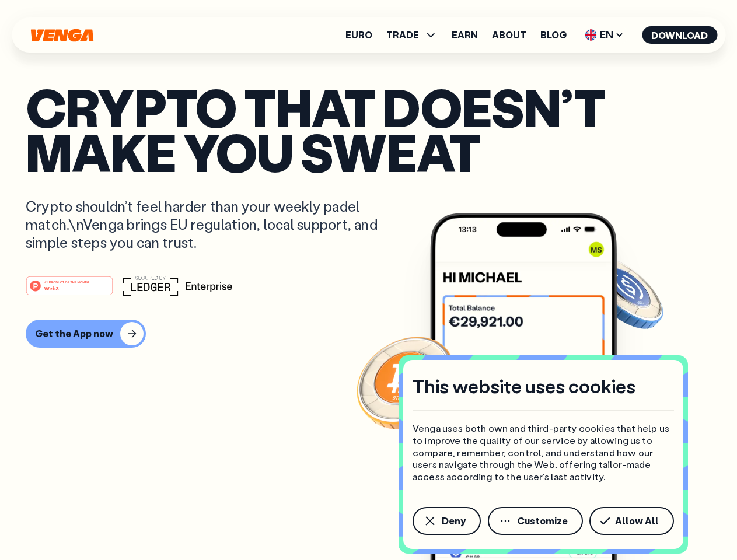  Describe the element at coordinates (51, 288) in the screenshot. I see `tspan: Web3` at that location.